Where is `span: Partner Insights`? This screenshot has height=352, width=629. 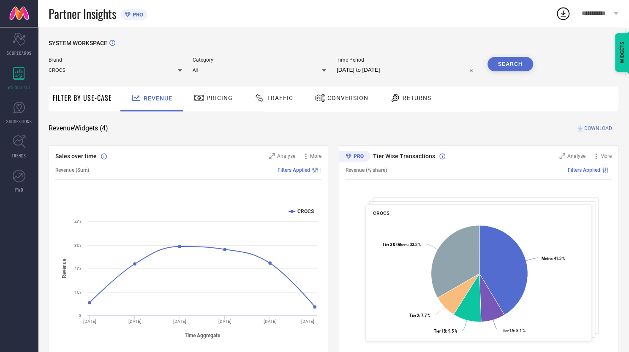 span: Partner Insights is located at coordinates (82, 14).